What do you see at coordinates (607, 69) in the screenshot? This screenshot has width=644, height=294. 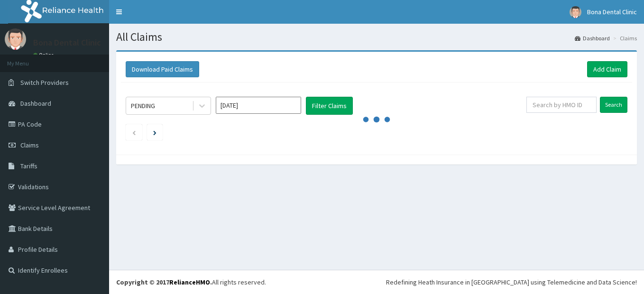 I see `a: Add Claim` at bounding box center [607, 69].